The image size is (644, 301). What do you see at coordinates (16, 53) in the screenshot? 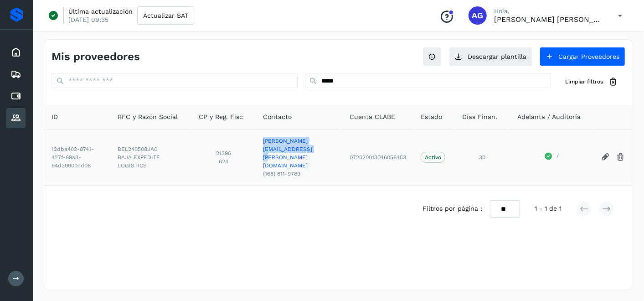
I see `div: Inicio` at bounding box center [16, 53].